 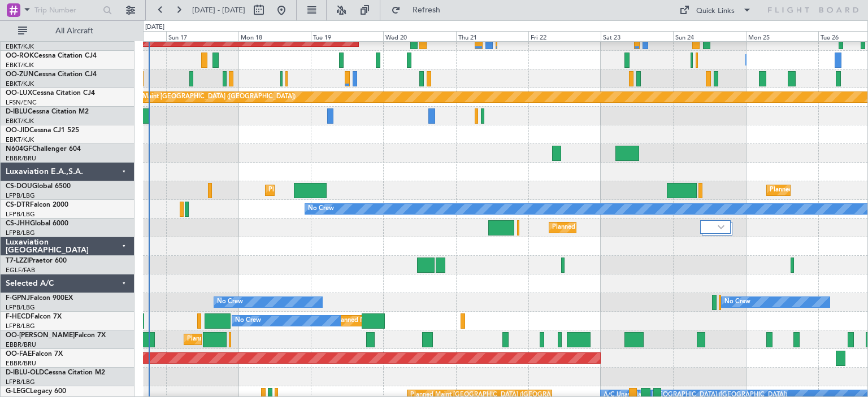 I want to click on a: F-HECDFalcon 7X, so click(x=33, y=317).